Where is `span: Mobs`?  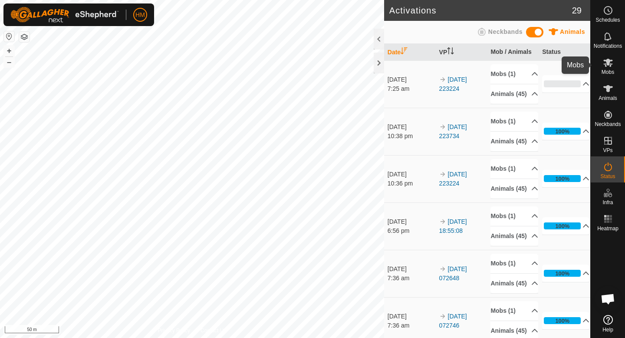
span: Mobs is located at coordinates (608, 72).